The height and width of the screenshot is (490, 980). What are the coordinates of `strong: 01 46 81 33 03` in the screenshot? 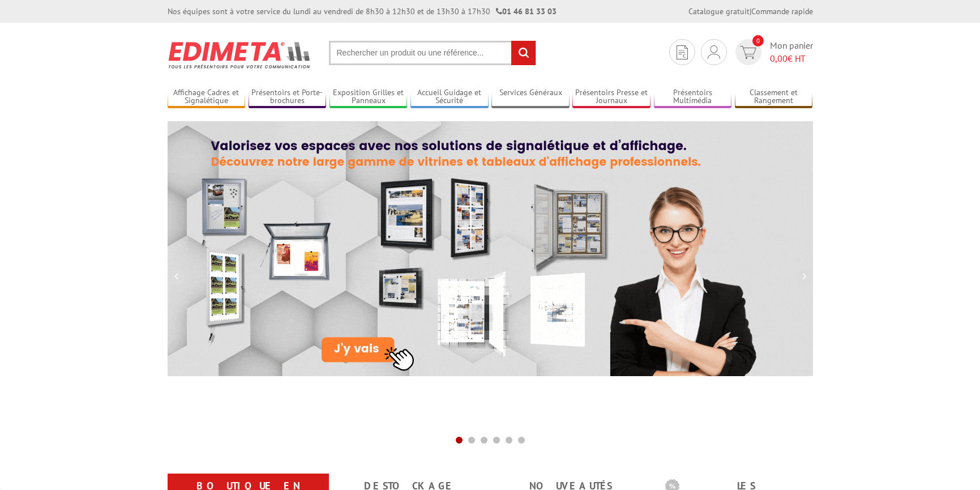 It's located at (526, 11).